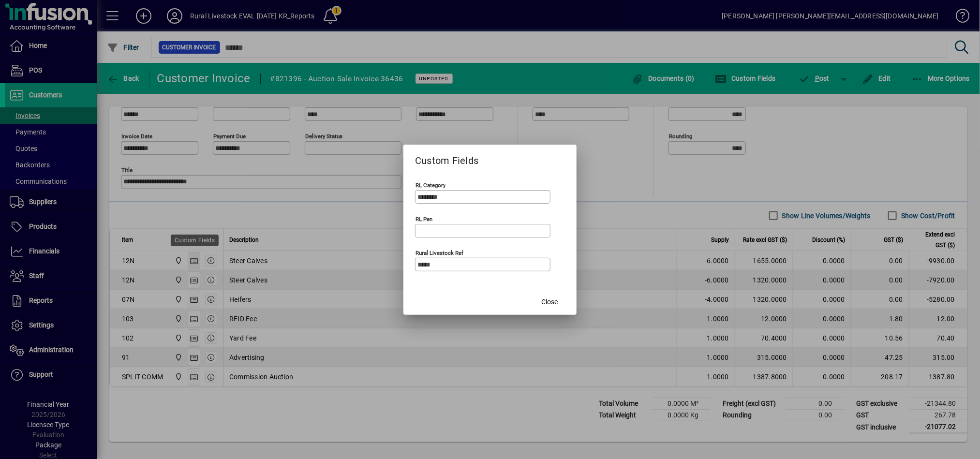 Image resolution: width=980 pixels, height=459 pixels. I want to click on mat-label: Rural Livestock Ref, so click(439, 252).